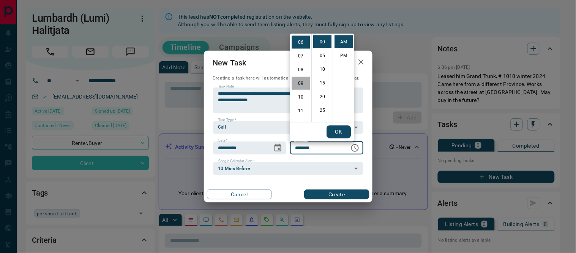 The image size is (576, 253). Describe the element at coordinates (339, 132) in the screenshot. I see `button: OK` at that location.